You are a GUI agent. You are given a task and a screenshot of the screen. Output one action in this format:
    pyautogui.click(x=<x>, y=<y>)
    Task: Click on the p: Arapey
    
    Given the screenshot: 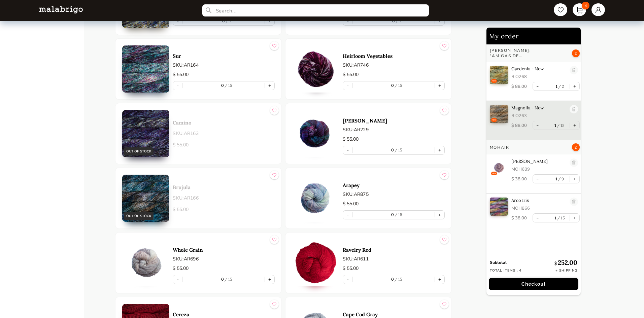 What is the action you would take?
    pyautogui.click(x=394, y=185)
    